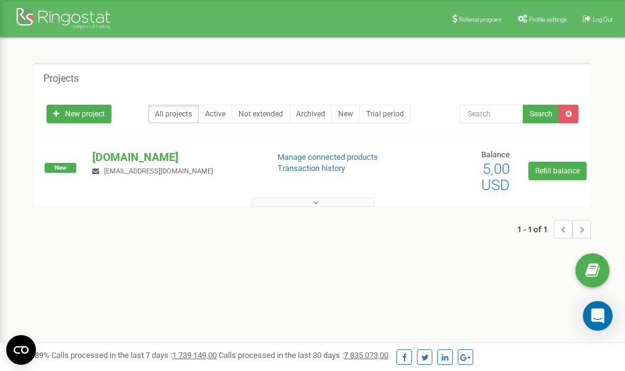 This screenshot has width=625, height=371. What do you see at coordinates (385, 114) in the screenshot?
I see `a: Trial period` at bounding box center [385, 114].